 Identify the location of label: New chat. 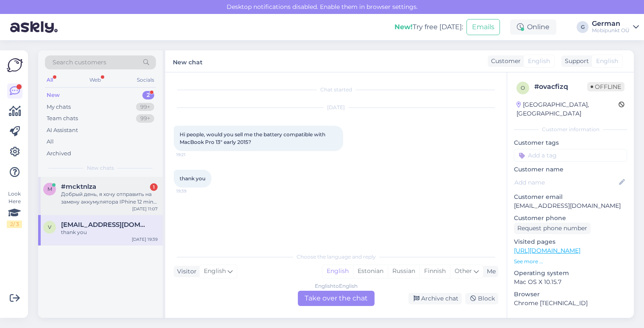
(188, 61).